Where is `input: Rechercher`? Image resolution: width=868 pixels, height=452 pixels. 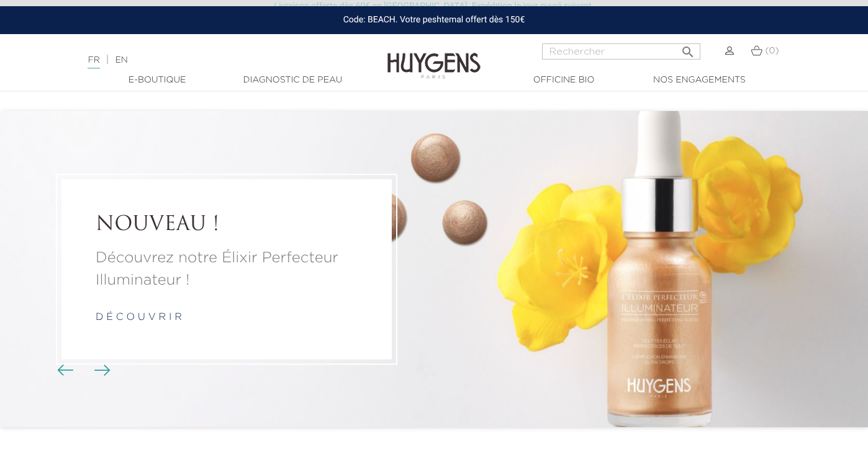 input: Rechercher is located at coordinates (621, 52).